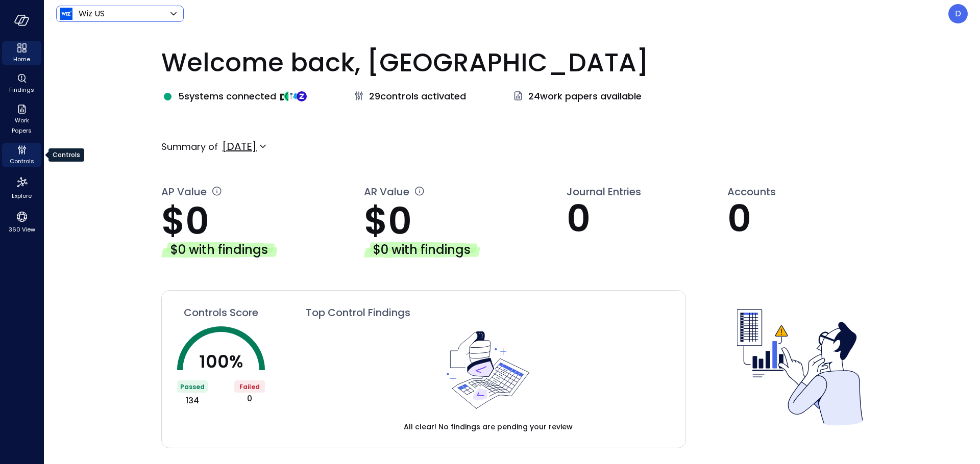 Image resolution: width=980 pixels, height=464 pixels. I want to click on span: 360 View, so click(22, 229).